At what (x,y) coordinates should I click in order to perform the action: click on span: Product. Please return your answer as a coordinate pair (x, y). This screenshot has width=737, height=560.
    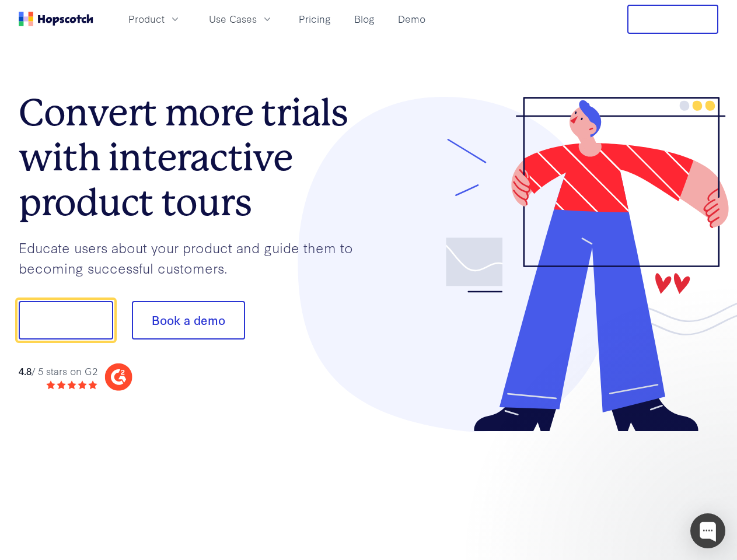
    Looking at the image, I should click on (146, 19).